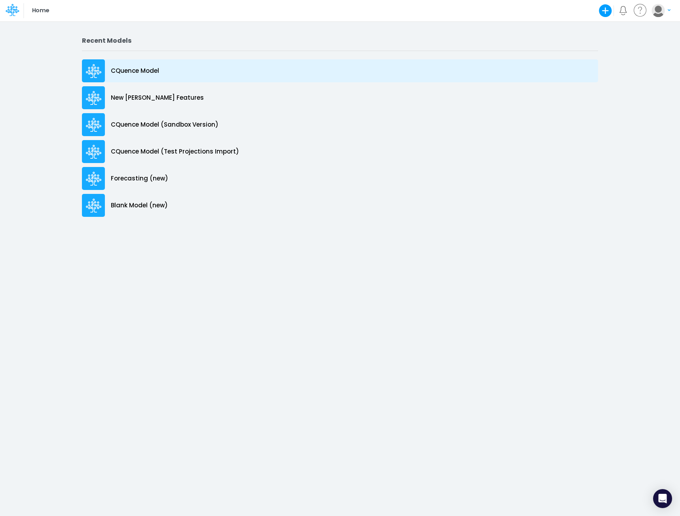 Image resolution: width=680 pixels, height=516 pixels. I want to click on a: CQuence Model (Sandbox Version), so click(340, 125).